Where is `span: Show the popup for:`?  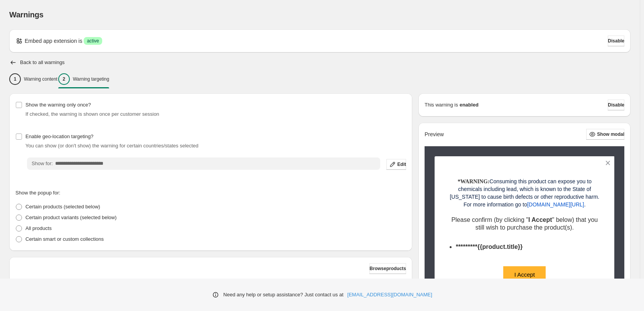 span: Show the popup for: is located at coordinates (38, 192).